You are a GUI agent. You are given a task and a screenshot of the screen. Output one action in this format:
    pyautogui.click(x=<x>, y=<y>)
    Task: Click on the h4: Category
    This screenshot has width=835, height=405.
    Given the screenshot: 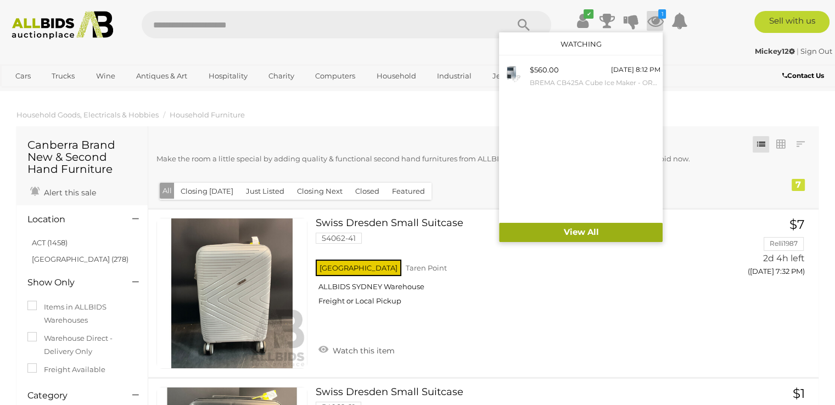 What is the action you would take?
    pyautogui.click(x=71, y=396)
    